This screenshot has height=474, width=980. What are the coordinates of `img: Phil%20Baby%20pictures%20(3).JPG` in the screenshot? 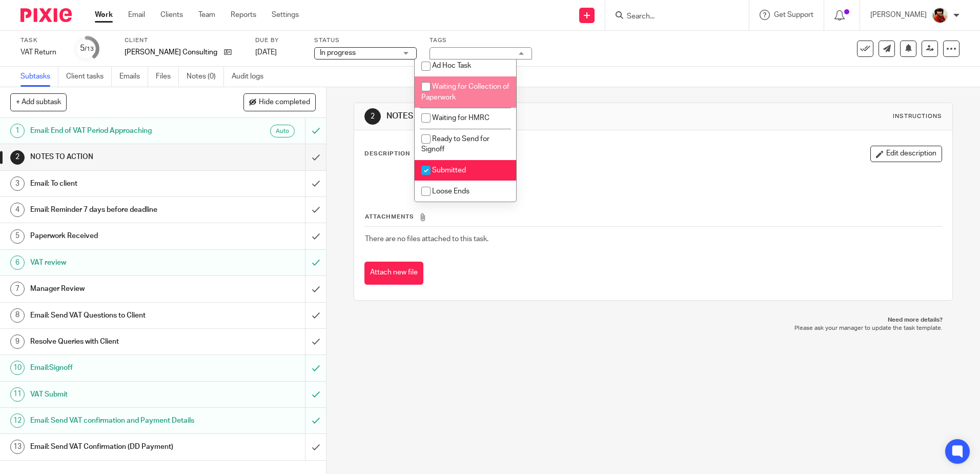 It's located at (940, 15).